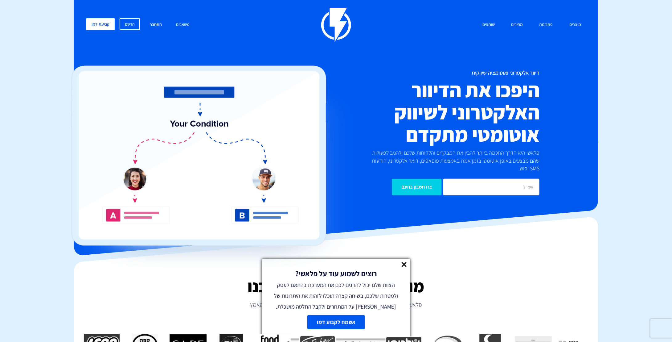 The height and width of the screenshot is (342, 672). Describe the element at coordinates (419, 112) in the screenshot. I see `h2: היפכו את הדיוור האלקטרוני לשיווק אוטומטי מתקדם` at that location.